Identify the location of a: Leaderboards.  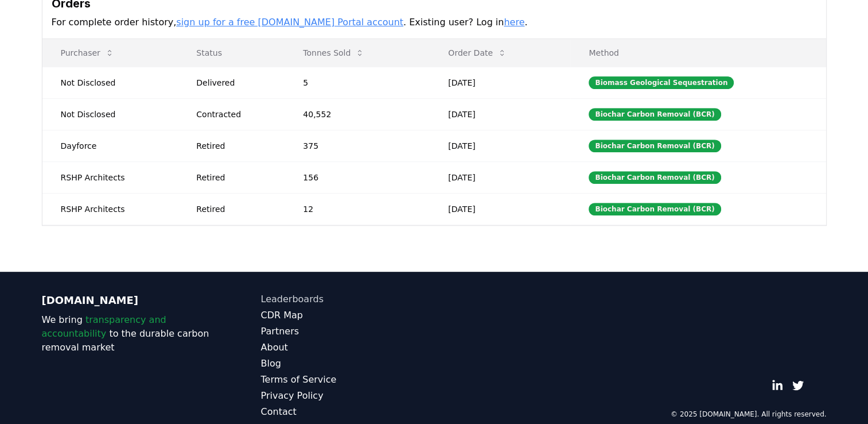
(347, 299).